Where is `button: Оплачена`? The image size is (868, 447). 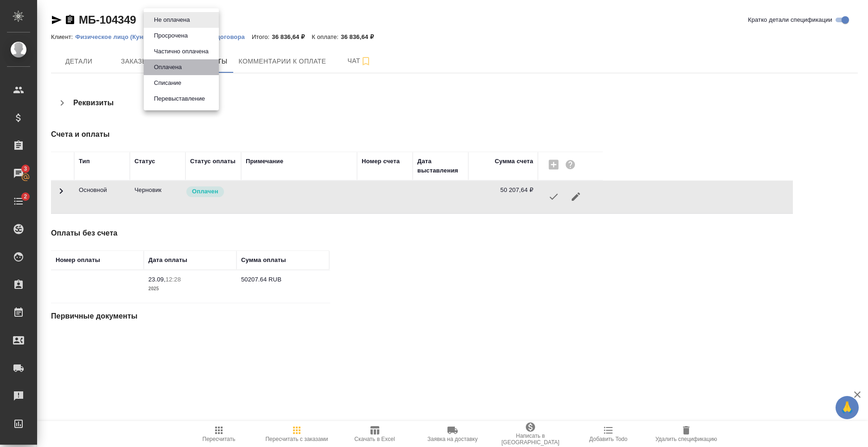
button: Оплачена is located at coordinates (168, 67).